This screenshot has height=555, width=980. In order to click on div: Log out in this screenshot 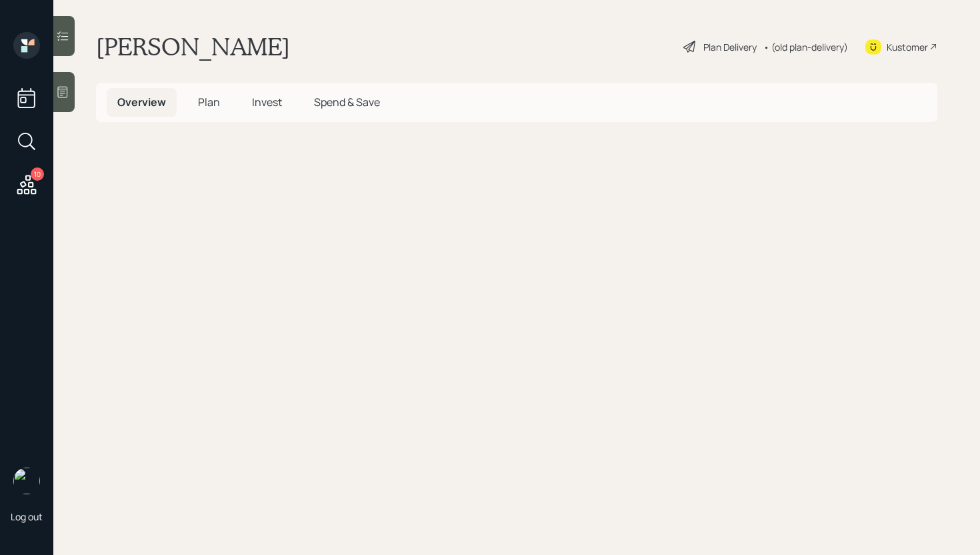, I will do `click(27, 516)`.